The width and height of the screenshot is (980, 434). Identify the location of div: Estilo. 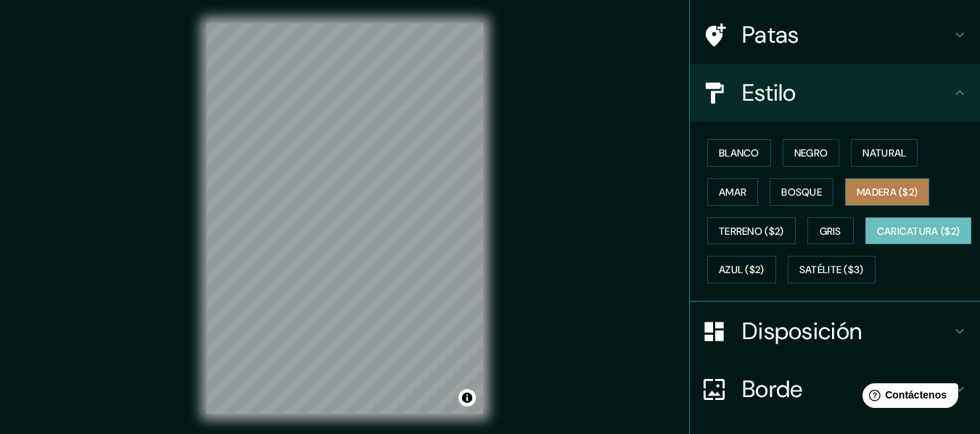
(835, 93).